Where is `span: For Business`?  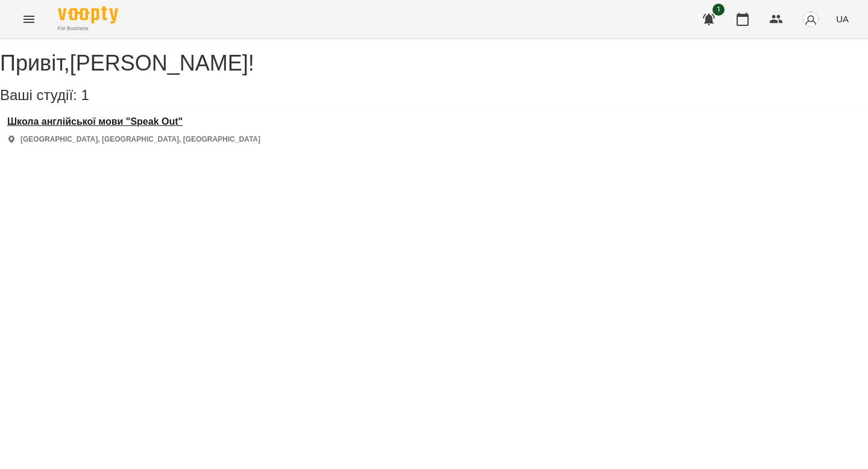
span: For Business is located at coordinates (88, 28).